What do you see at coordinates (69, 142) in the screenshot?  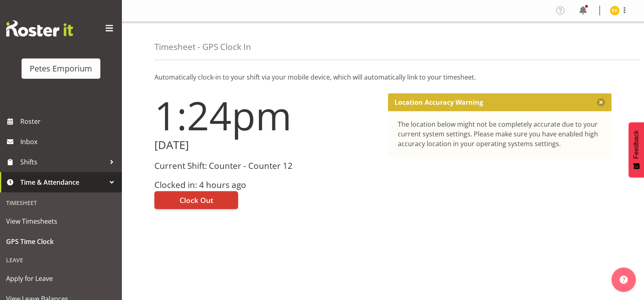 I see `span: Inbox` at bounding box center [69, 142].